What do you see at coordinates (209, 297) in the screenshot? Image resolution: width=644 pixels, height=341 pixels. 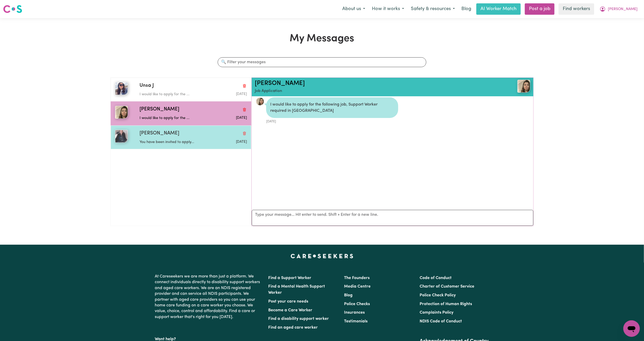 I see `p: At Careseekers we are more than just a platform. We connect individuals directly to disability su...` at bounding box center [209, 297].